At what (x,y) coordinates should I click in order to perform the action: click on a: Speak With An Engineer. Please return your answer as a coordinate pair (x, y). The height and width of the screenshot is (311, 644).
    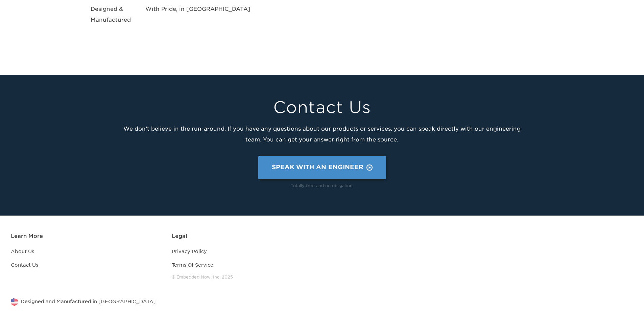
    Looking at the image, I should click on (322, 167).